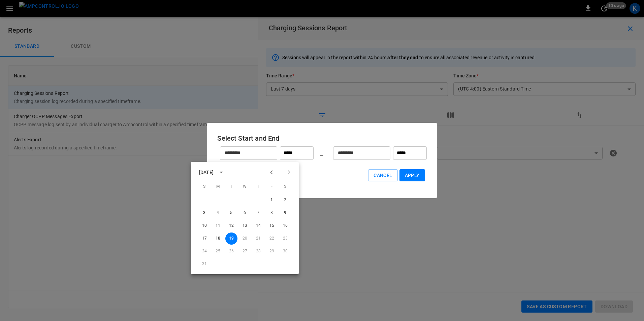  I want to click on span: Saturday, so click(285, 187).